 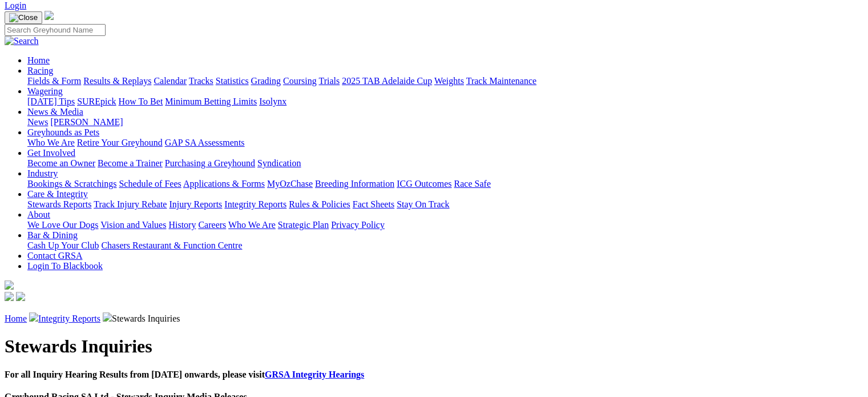 I want to click on a: Industry, so click(x=43, y=173).